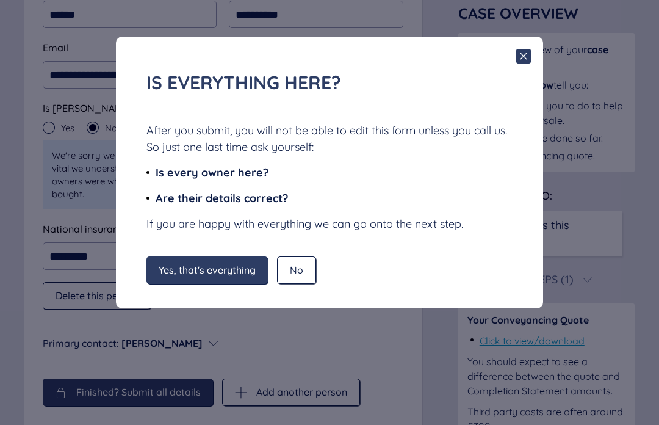  Describe the element at coordinates (243, 82) in the screenshot. I see `span: Is everything here?` at that location.